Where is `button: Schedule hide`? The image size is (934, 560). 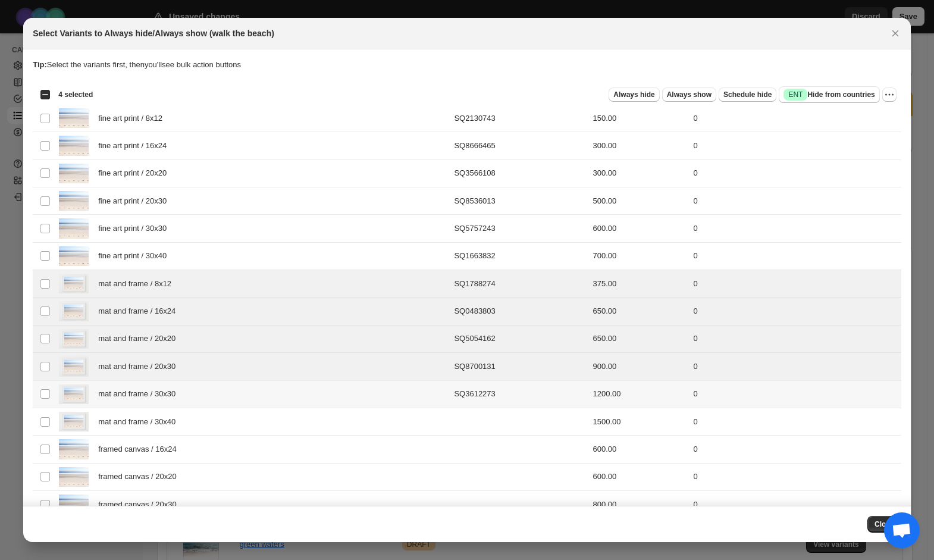
button: Schedule hide is located at coordinates (747, 95).